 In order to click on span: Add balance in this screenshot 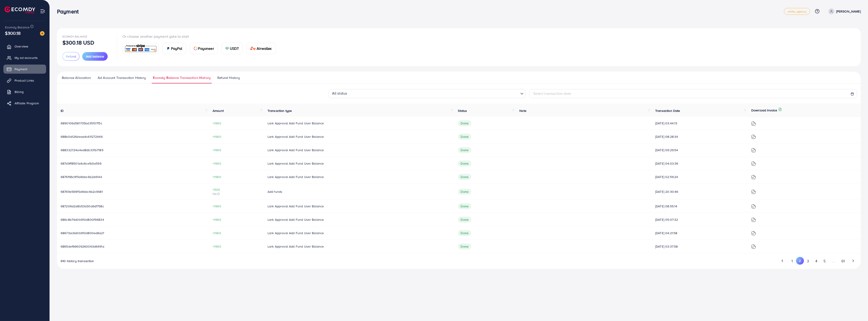, I will do `click(95, 56)`.